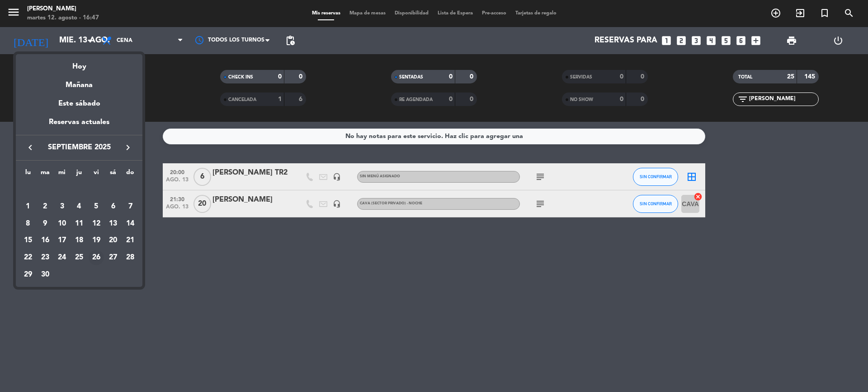 This screenshot has width=868, height=392. Describe the element at coordinates (130, 258) in the screenshot. I see `td: 28 de septiembre de 2025` at that location.